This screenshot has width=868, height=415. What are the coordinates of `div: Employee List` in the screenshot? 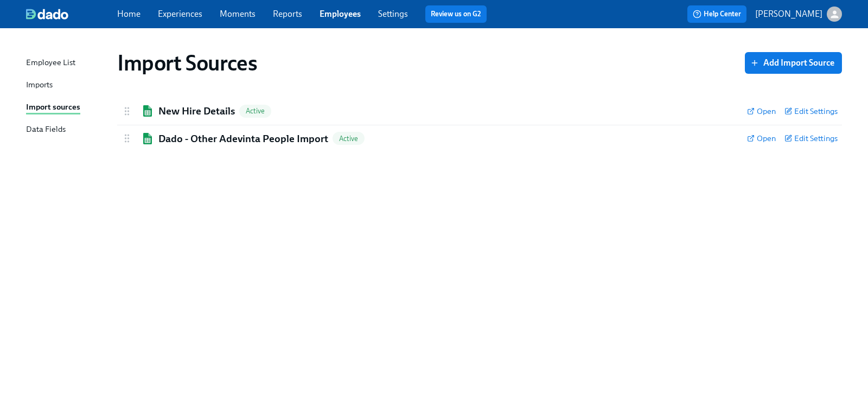 It's located at (50, 63).